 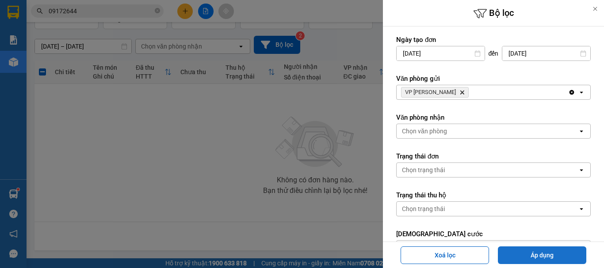 I want to click on input: Selected VP Phan Rí., so click(x=471, y=92).